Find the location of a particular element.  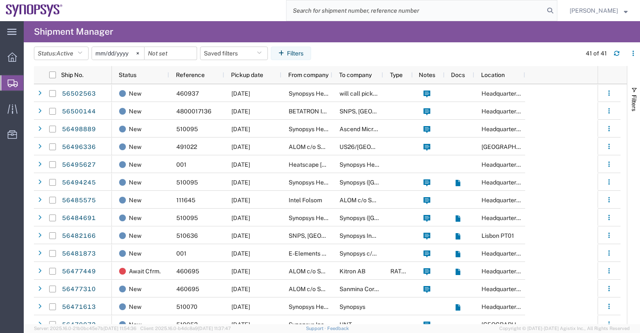

h4: Shipment Manager is located at coordinates (73, 32).